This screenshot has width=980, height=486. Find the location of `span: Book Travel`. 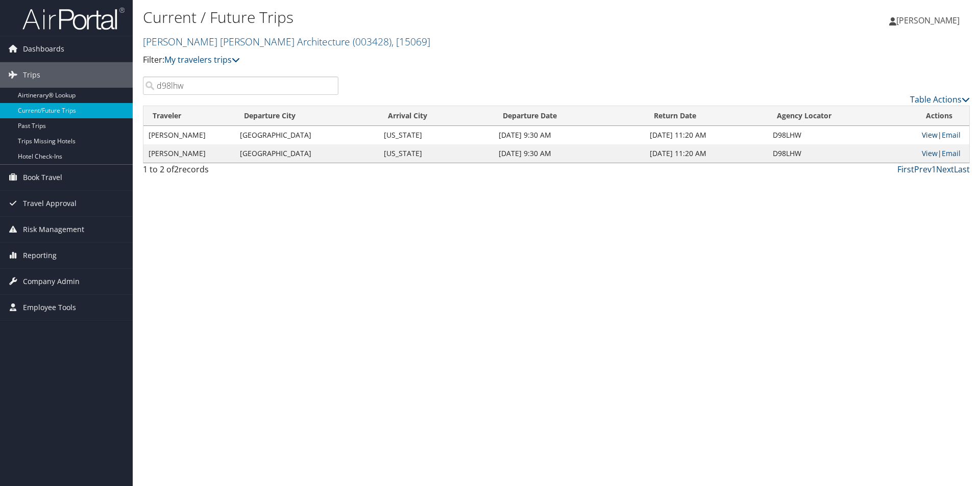

span: Book Travel is located at coordinates (43, 178).